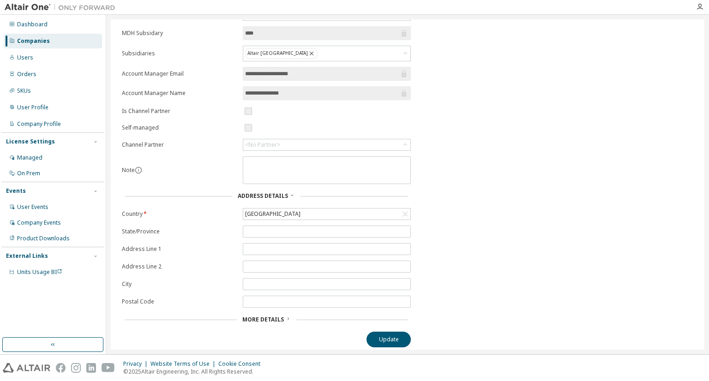  What do you see at coordinates (33, 41) in the screenshot?
I see `div: Companies` at bounding box center [33, 41].